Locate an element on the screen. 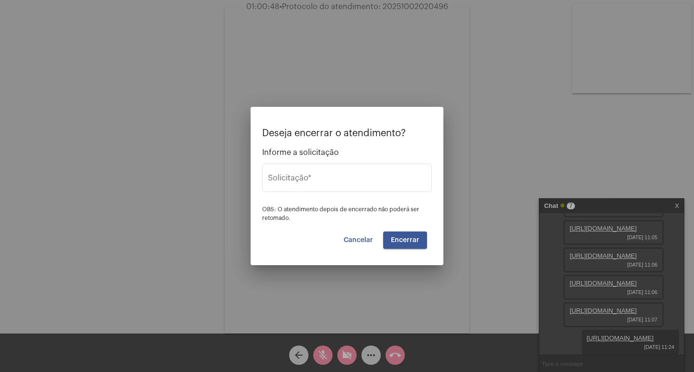 This screenshot has height=372, width=694. span: Informe a solicitação is located at coordinates (347, 153).